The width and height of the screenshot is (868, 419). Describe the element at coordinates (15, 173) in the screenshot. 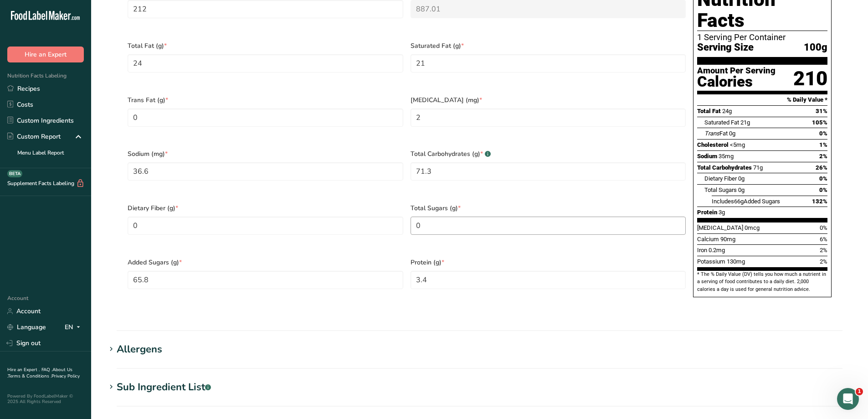

I see `div: BETA` at that location.